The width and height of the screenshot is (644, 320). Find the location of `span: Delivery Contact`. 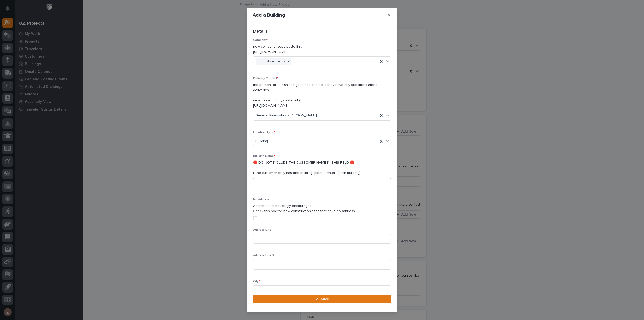

span: Delivery Contact is located at coordinates (266, 78).